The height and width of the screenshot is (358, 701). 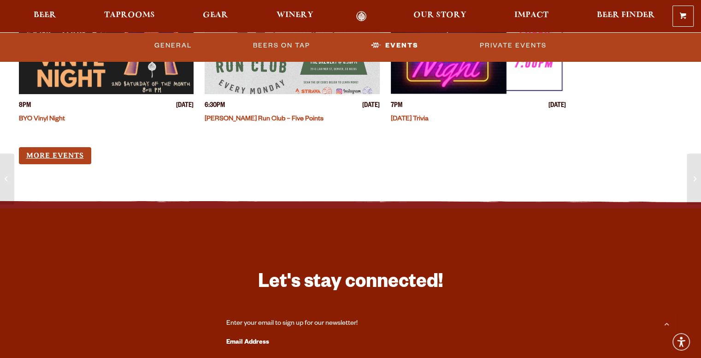 What do you see at coordinates (397, 106) in the screenshot?
I see `span: 7PM` at bounding box center [397, 106].